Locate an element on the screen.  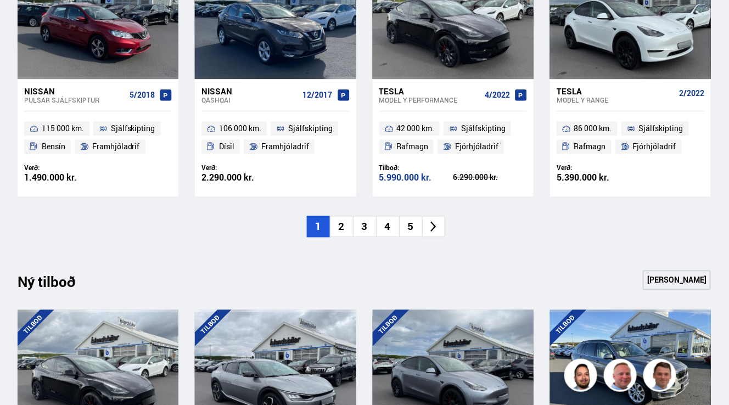
a: Tesla Model Y PERFORMANCE 4/2022 42 000 km. Sjálfskipting Rafmagn Fjórhjóladrif Tilboð: 5.990.000... is located at coordinates (453, 138).